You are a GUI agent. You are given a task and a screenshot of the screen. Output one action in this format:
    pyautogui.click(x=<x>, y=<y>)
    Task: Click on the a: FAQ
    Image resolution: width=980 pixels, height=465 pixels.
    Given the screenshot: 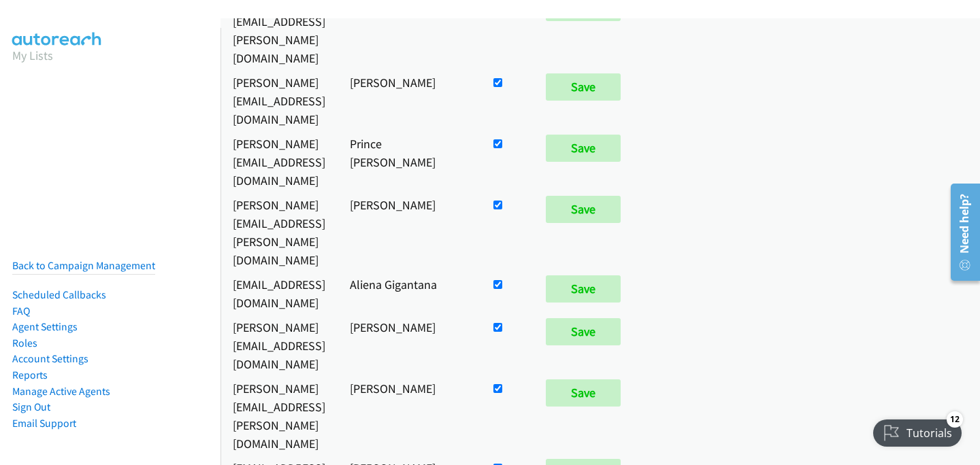 What is the action you would take?
    pyautogui.click(x=21, y=310)
    